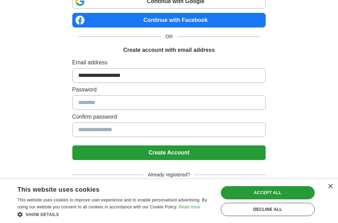 This screenshot has height=223, width=338. I want to click on div: Show details, so click(115, 214).